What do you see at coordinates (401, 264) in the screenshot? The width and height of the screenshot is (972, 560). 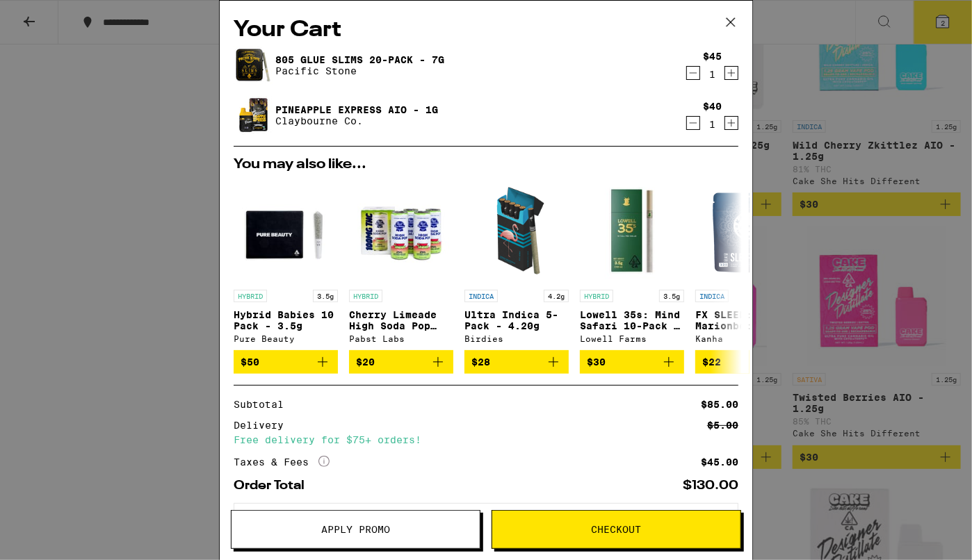 I see `a: Open page for Cherry Limeade High Soda Pop 25mg - 4 Pack from Pabst Labs` at bounding box center [401, 264].